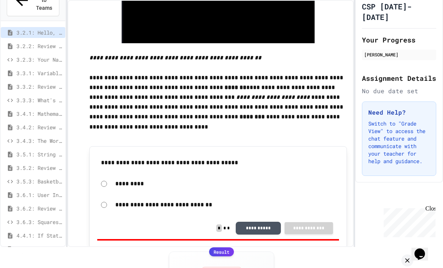  What do you see at coordinates (222, 252) in the screenshot?
I see `div: Result` at bounding box center [222, 252].